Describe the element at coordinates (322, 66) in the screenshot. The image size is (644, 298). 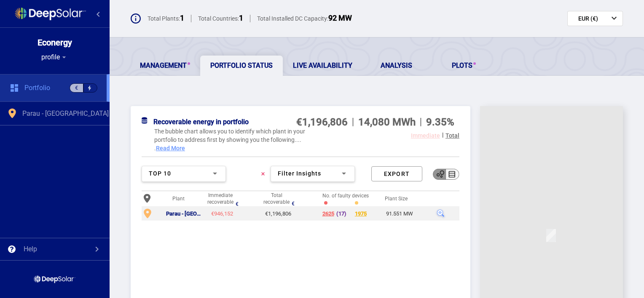
I see `a: Live Availability` at that location.